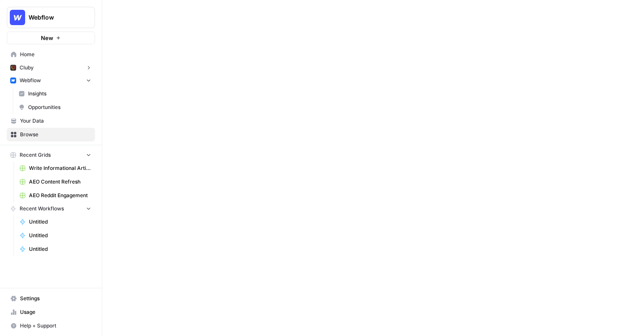  I want to click on a: Write Informational Article, so click(55, 168).